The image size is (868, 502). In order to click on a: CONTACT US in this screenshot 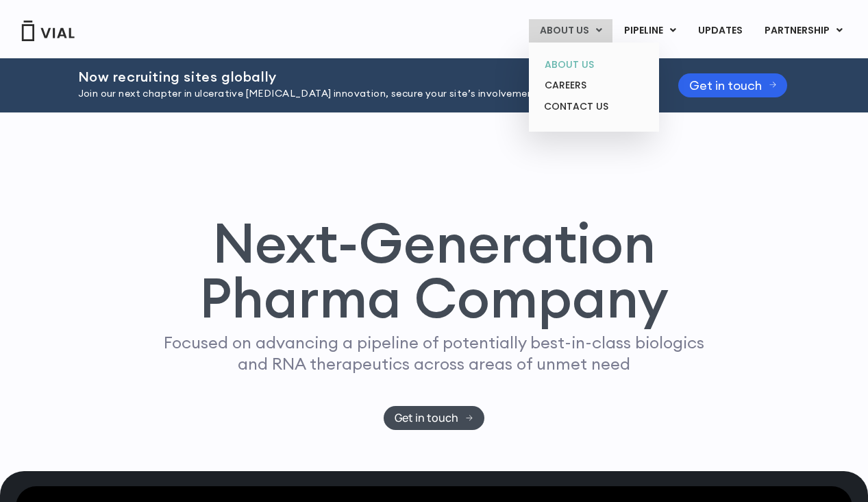, I will do `click(594, 106)`.